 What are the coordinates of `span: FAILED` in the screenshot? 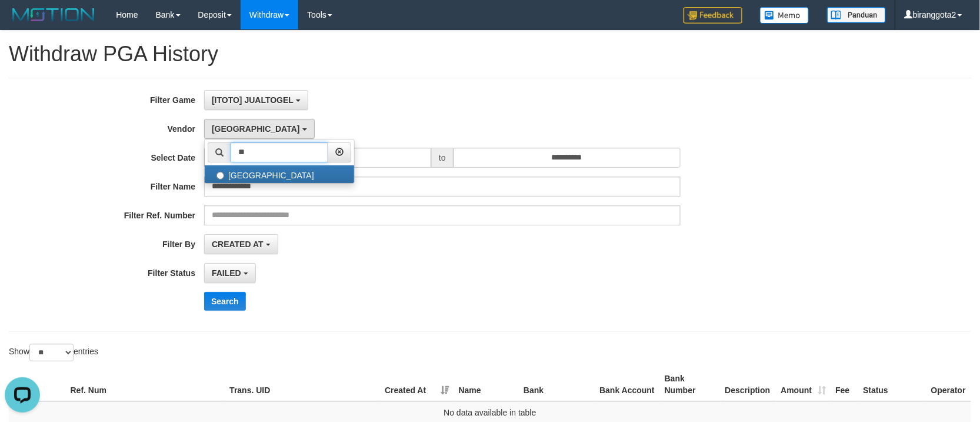 It's located at (226, 273).